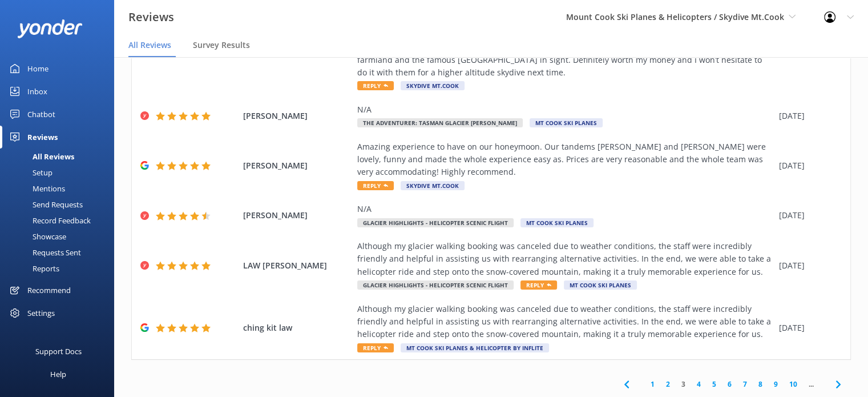  I want to click on a: Send Requests, so click(60, 204).